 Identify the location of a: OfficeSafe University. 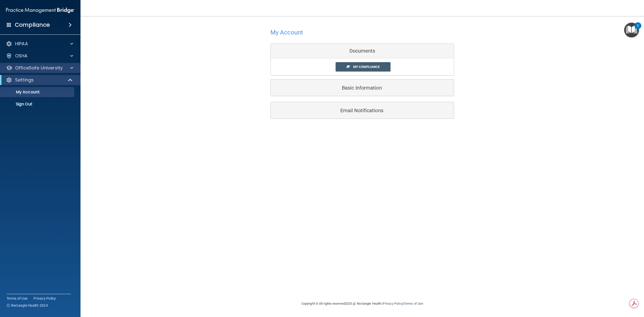
(39, 68).